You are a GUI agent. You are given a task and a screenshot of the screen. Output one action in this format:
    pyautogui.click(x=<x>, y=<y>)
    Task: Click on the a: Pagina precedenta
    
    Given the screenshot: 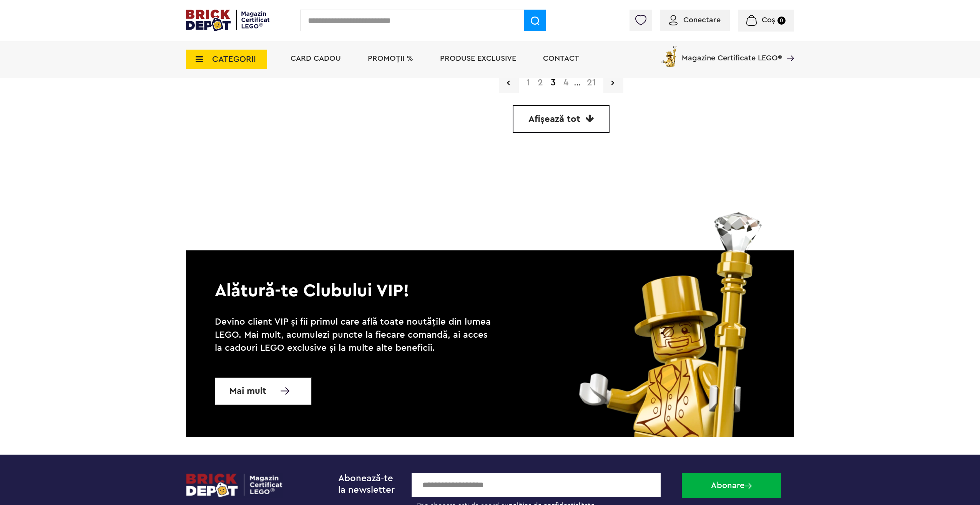 What is the action you would take?
    pyautogui.click(x=509, y=82)
    